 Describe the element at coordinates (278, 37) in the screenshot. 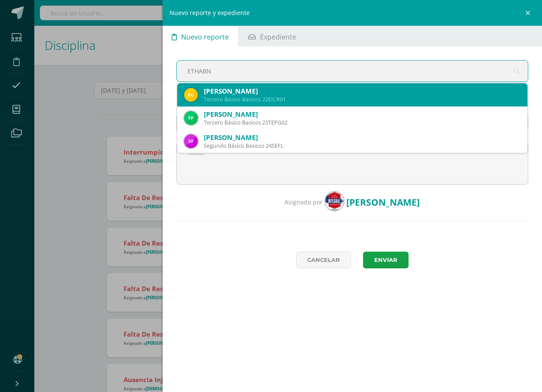

I see `span: Expediente` at that location.